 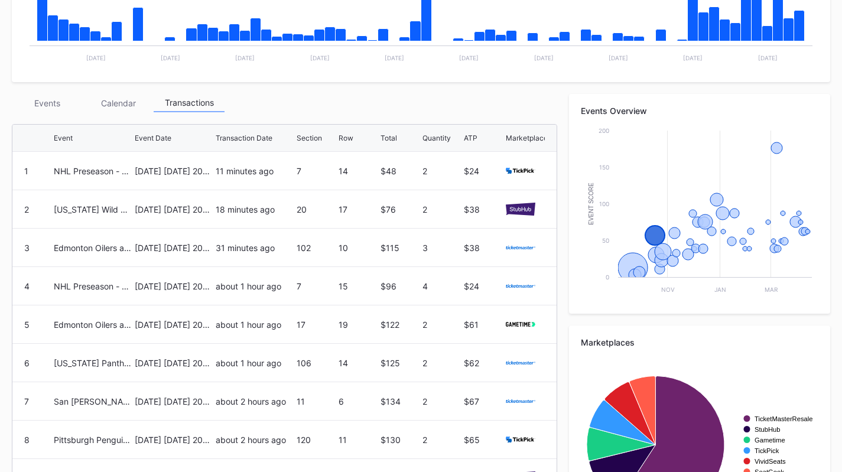 I want to click on div: Calendar, so click(x=118, y=103).